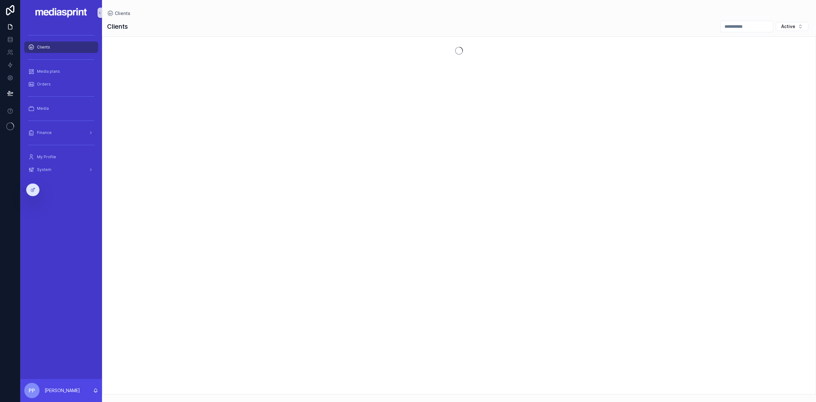 This screenshot has width=816, height=402. Describe the element at coordinates (61, 133) in the screenshot. I see `a: Finance` at that location.